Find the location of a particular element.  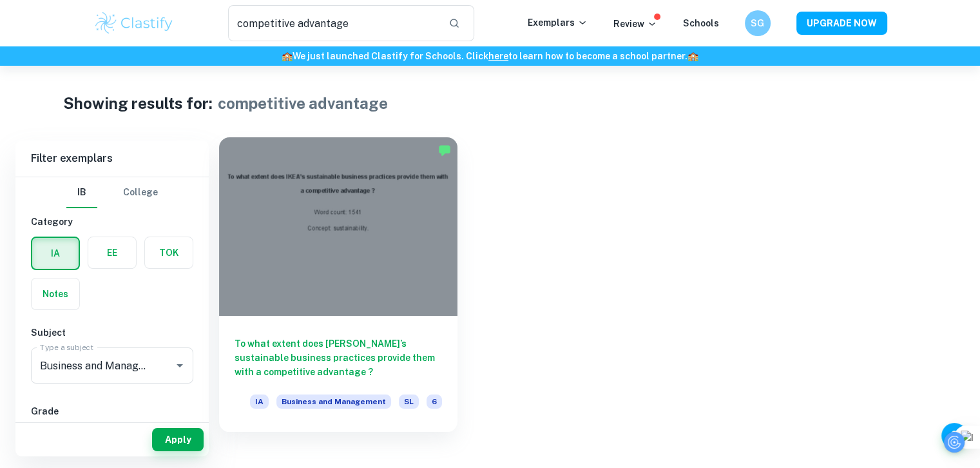

button: Notes is located at coordinates (55, 294).